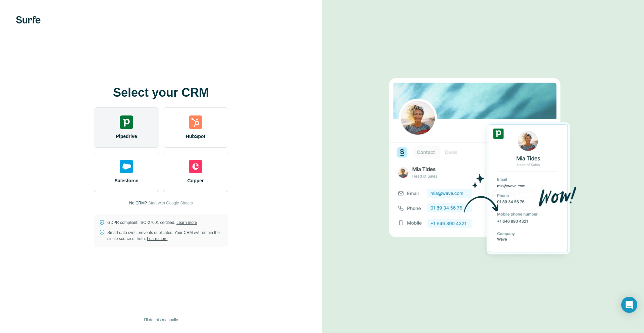 Image resolution: width=644 pixels, height=333 pixels. Describe the element at coordinates (127, 166) in the screenshot. I see `img: salesforce's logo` at that location.